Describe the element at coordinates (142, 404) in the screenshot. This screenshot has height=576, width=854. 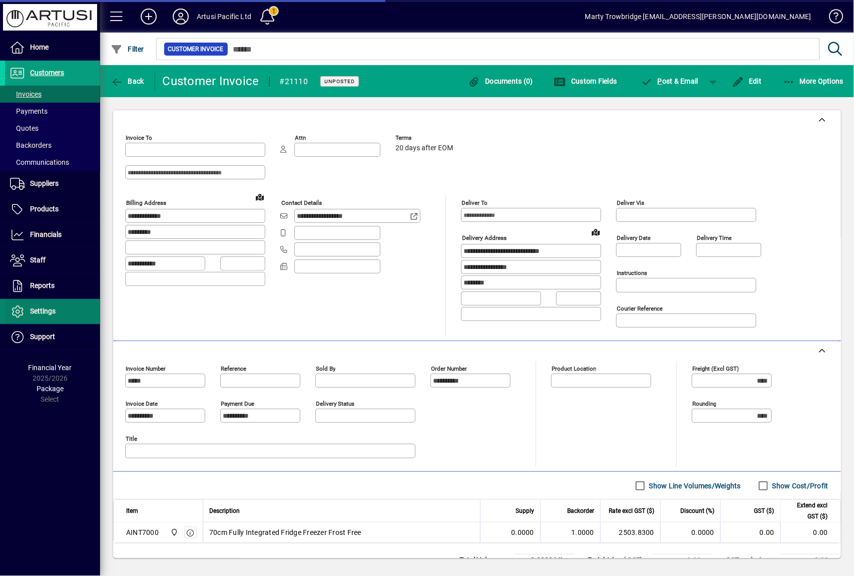
I see `mat-label: Invoice date` at that location.